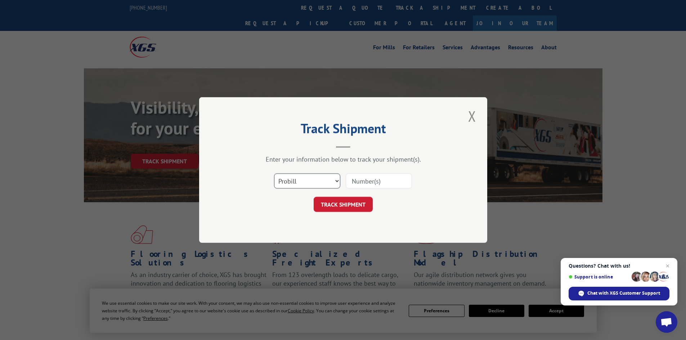 This screenshot has height=340, width=686. What do you see at coordinates (472, 116) in the screenshot?
I see `button: Close modal` at bounding box center [472, 116].